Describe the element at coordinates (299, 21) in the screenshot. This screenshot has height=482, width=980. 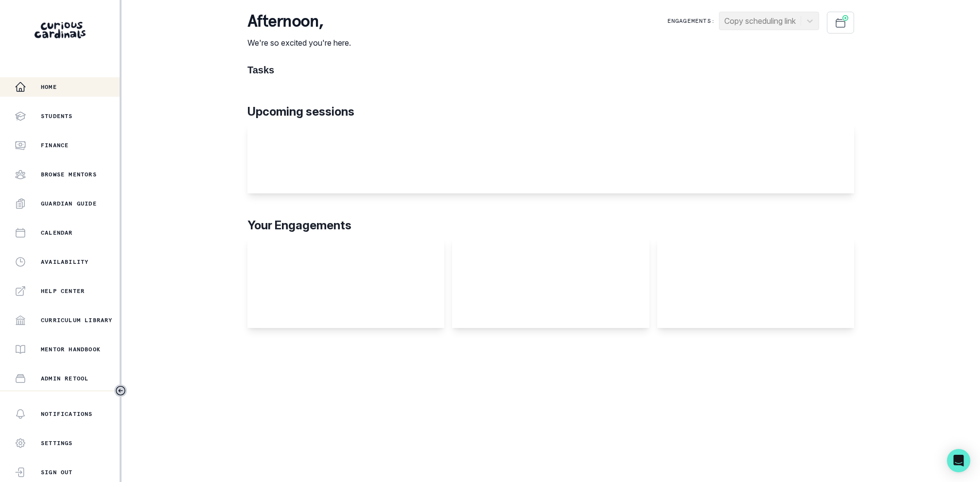
I see `p: afternoon ,` at that location.